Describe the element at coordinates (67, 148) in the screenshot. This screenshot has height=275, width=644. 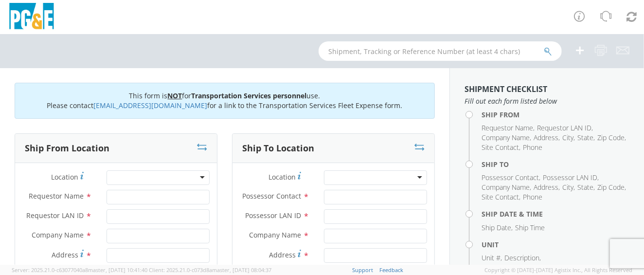
I see `h3: Ship From Location` at that location.